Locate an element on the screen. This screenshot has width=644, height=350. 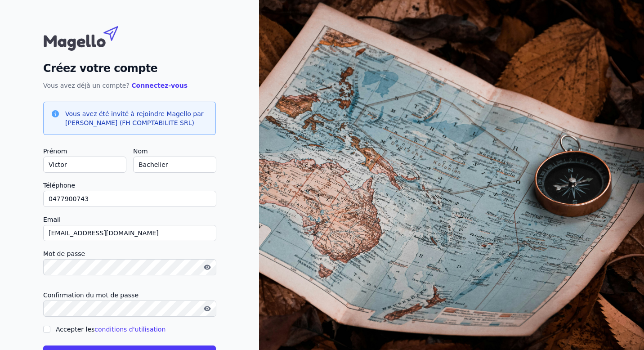
a: Connectez-vous is located at coordinates (159, 86).